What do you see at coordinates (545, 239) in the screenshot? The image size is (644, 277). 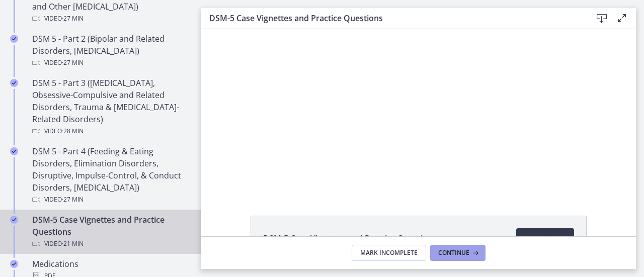 I see `a: Download` at bounding box center [545, 239].